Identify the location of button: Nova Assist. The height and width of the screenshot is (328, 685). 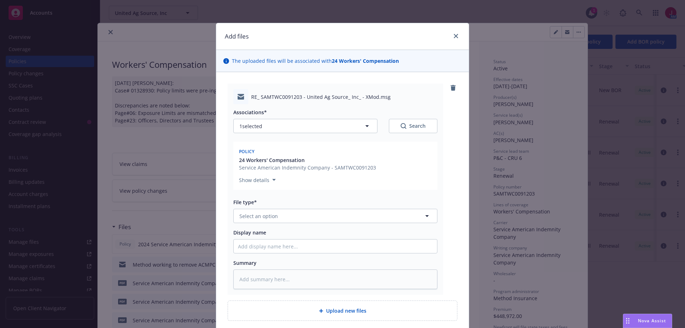
(647, 321).